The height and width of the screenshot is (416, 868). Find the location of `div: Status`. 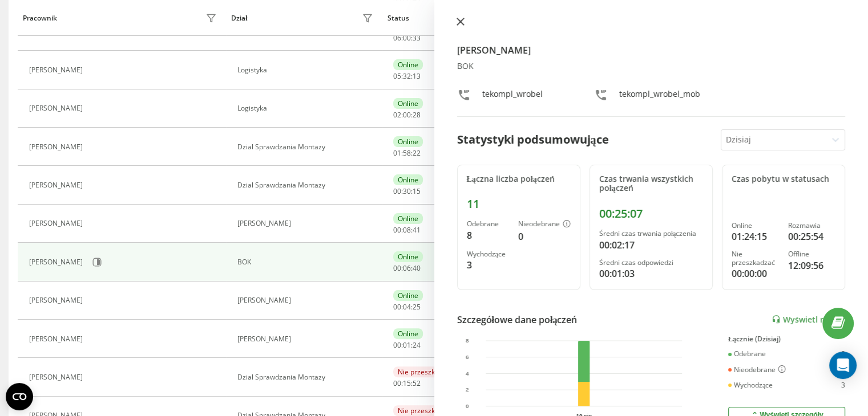

div: Status is located at coordinates (399, 19).